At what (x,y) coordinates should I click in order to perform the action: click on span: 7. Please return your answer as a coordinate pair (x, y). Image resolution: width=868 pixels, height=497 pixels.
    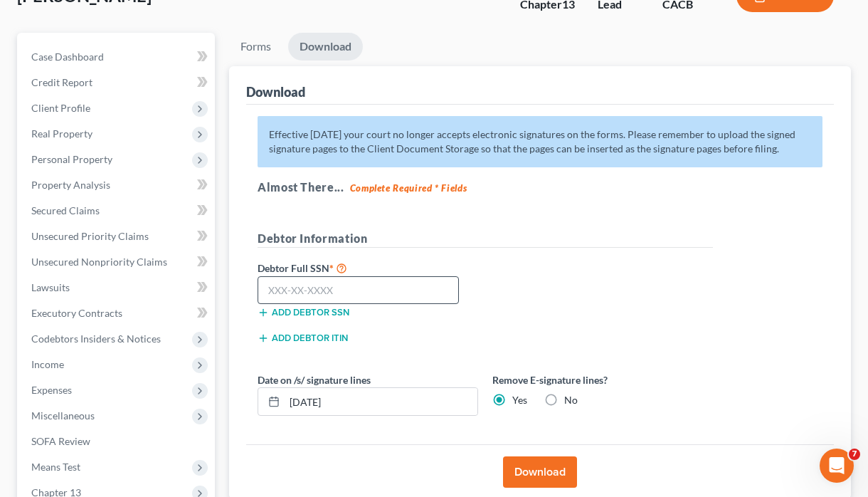
    Looking at the image, I should click on (854, 454).